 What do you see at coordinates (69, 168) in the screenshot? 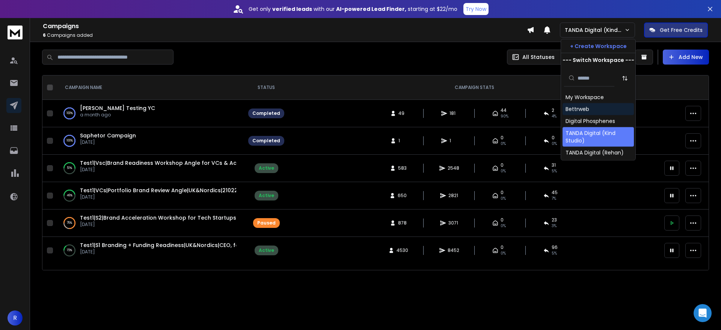
I see `p: 51 %` at bounding box center [69, 168].